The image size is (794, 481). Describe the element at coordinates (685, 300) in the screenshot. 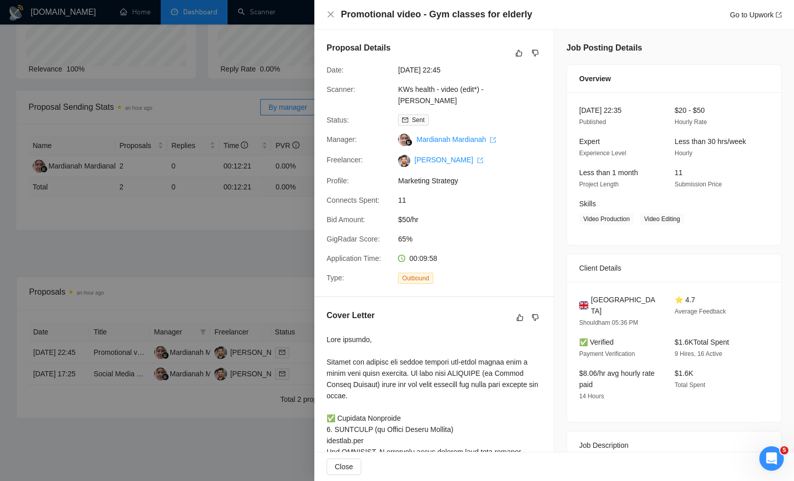

I see `span: ⭐ 4.7` at that location.